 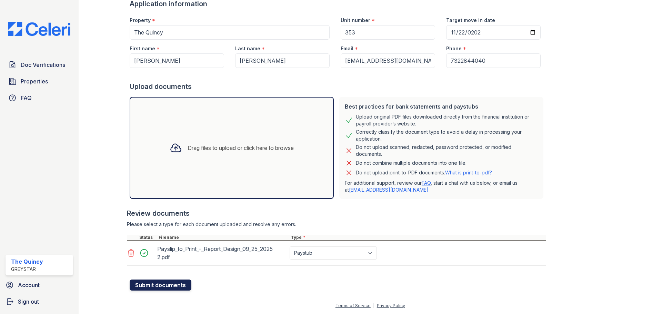 What do you see at coordinates (337, 225) in the screenshot?
I see `div: Please select a type for each document uploaded and resolve any errors.` at bounding box center [337, 225].